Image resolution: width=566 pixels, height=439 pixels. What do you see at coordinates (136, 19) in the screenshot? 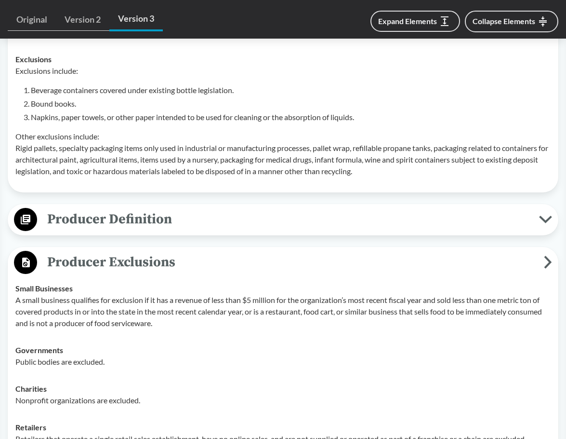
I see `a: Version 3` at bounding box center [136, 19].